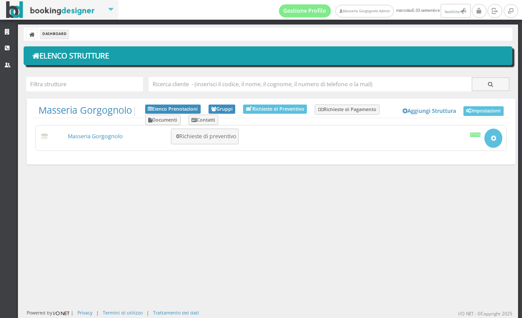  What do you see at coordinates (268, 56) in the screenshot?
I see `h1: Elenco Strutture` at bounding box center [268, 56].